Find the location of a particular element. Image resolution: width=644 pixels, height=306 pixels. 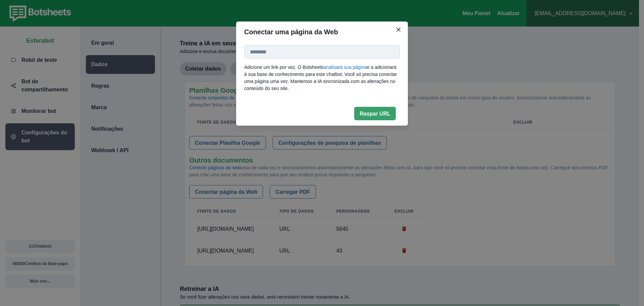

button: Raspar URL is located at coordinates (375, 114).